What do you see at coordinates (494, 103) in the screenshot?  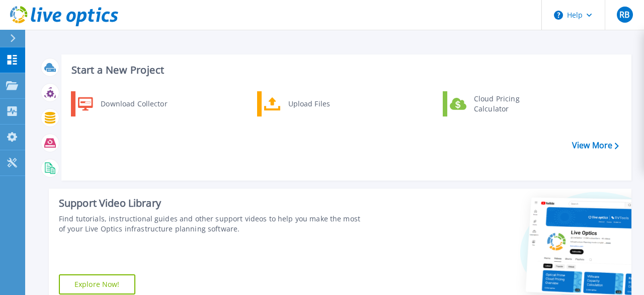 I see `a: Cloud Pricing Calculator` at bounding box center [494, 103].